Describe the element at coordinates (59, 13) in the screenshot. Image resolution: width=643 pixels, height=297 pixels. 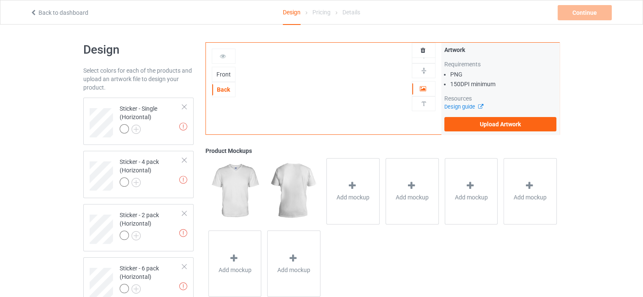
I see `a: Back to dashboard` at that location.